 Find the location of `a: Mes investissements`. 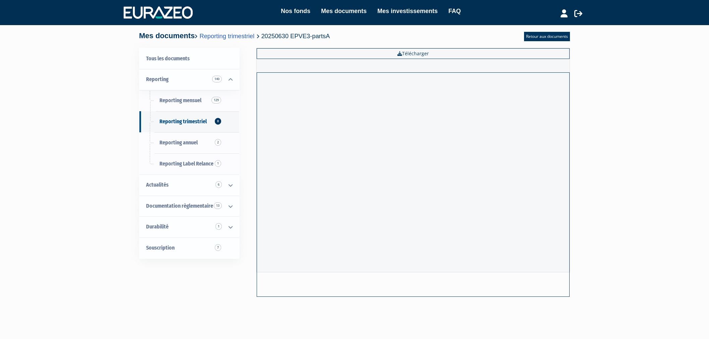

a: Mes investissements is located at coordinates (407, 11).